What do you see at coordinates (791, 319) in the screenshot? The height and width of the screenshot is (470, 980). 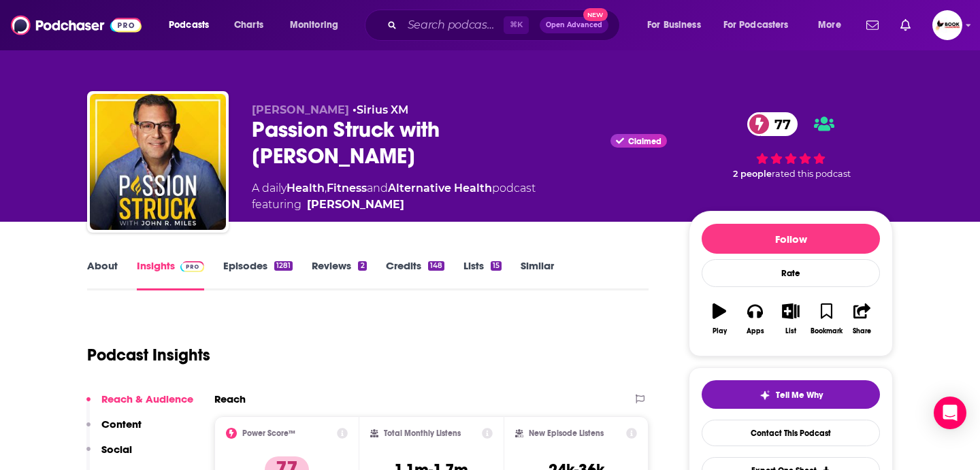 I see `button: List` at bounding box center [791, 319].